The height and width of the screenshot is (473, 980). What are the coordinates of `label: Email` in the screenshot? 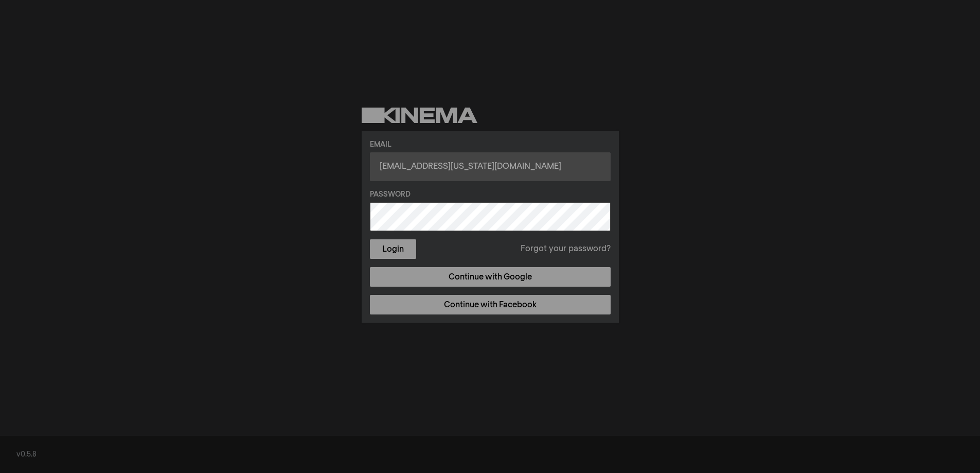 It's located at (490, 145).